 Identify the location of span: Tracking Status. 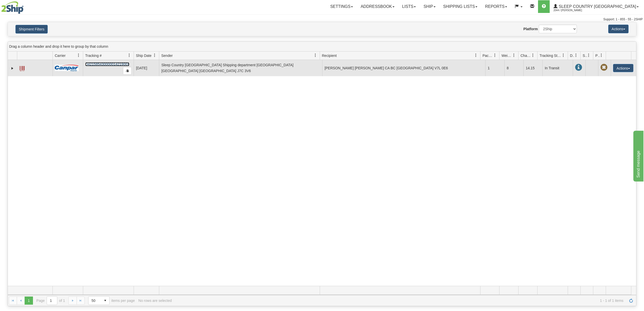
(551, 56).